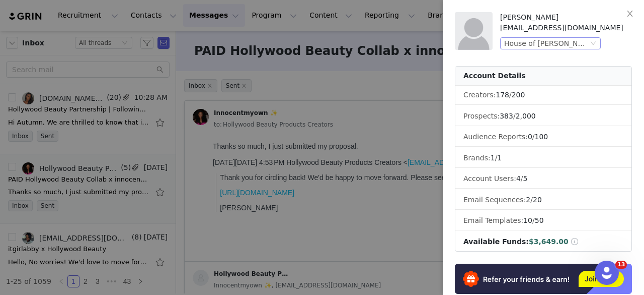  What do you see at coordinates (543, 137) in the screenshot?
I see `li: Audience Reports: /` at bounding box center [543, 137].